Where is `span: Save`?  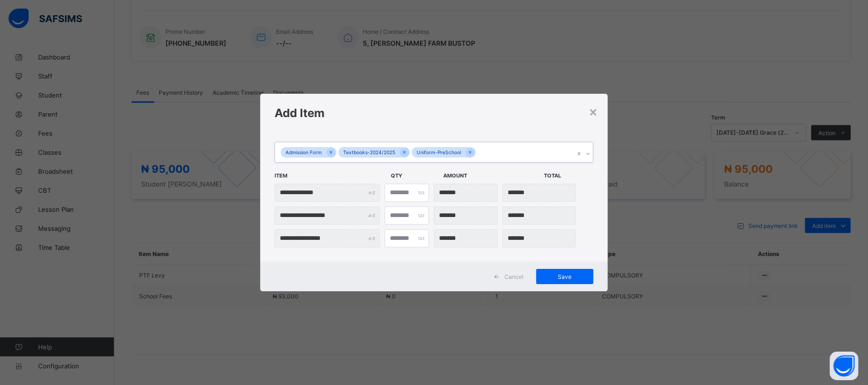
span: Save is located at coordinates (565, 276).